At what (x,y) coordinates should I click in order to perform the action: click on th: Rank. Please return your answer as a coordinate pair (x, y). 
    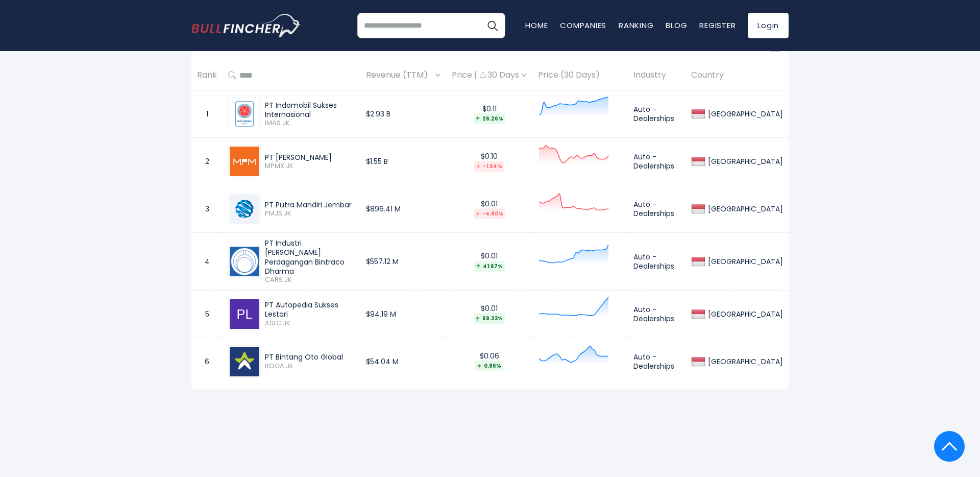
    Looking at the image, I should click on (206, 75).